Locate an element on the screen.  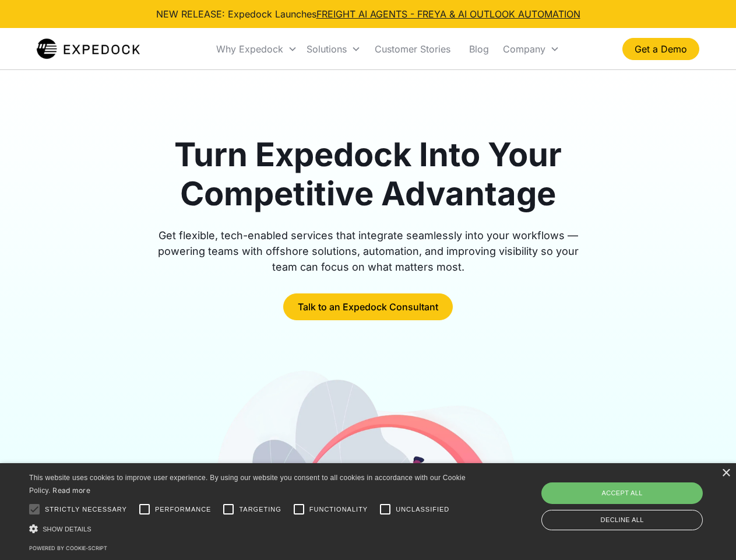
div: Chat Widget is located at coordinates (639, 496).